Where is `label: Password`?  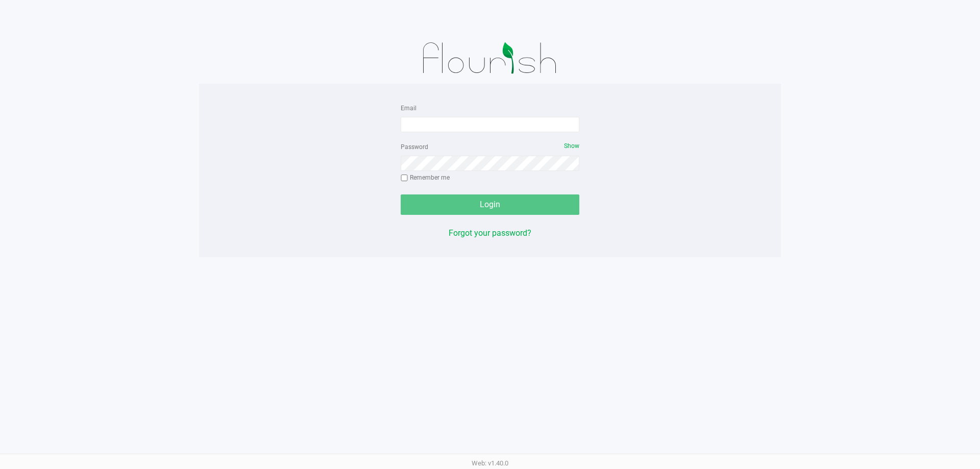 label: Password is located at coordinates (415, 147).